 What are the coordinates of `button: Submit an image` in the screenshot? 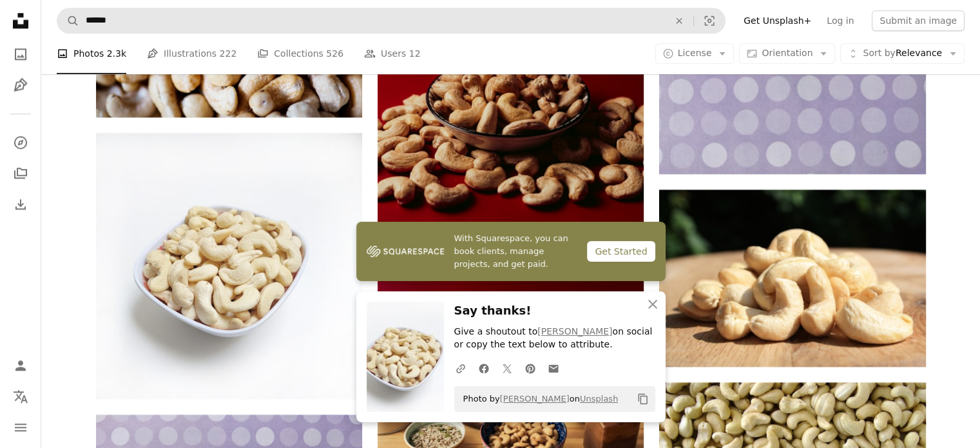 It's located at (918, 21).